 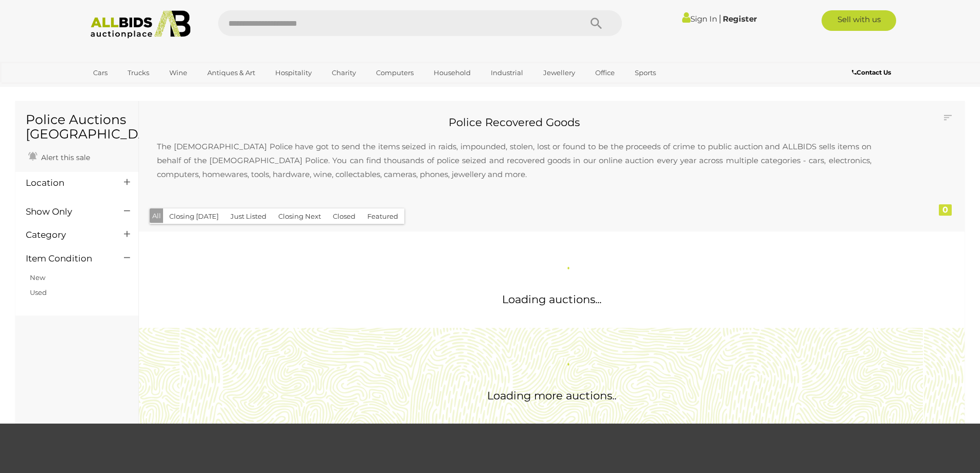 I want to click on a: Contact Us, so click(x=872, y=73).